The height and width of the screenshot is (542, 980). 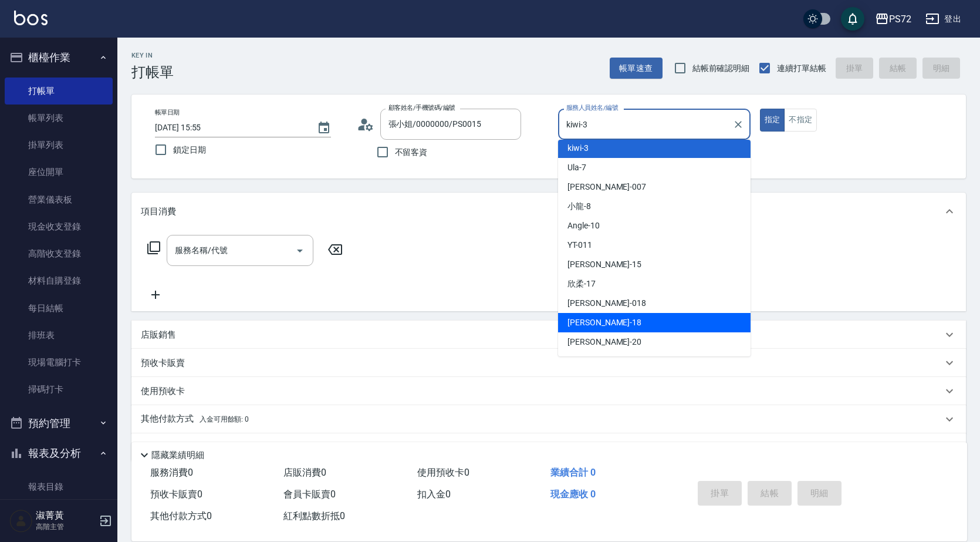 I want to click on p: 預收卡販賣, so click(x=163, y=362).